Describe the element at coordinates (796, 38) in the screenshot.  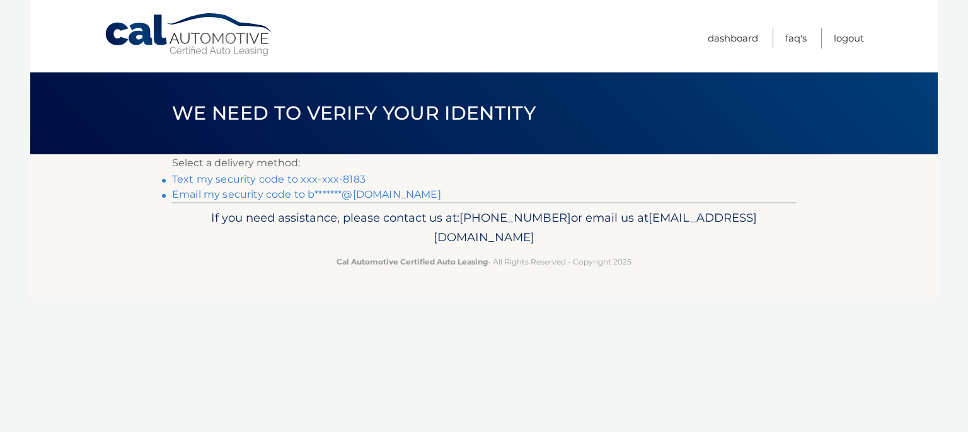
I see `a: FAQ's` at that location.